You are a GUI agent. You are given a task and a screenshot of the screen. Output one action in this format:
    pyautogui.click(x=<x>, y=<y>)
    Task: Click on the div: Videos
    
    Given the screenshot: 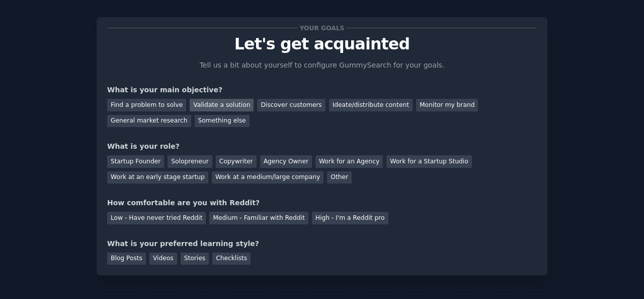 What is the action you would take?
    pyautogui.click(x=163, y=259)
    